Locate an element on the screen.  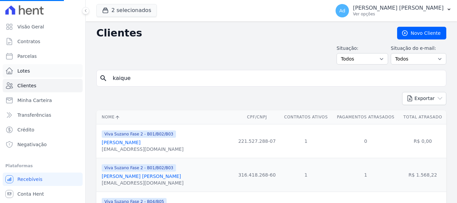
td: 316.418.268-60 is located at coordinates (257, 175).